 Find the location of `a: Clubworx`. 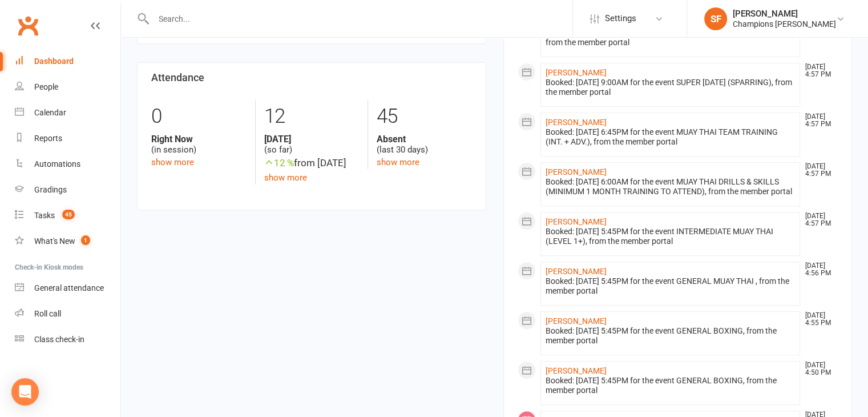

a: Clubworx is located at coordinates (28, 25).